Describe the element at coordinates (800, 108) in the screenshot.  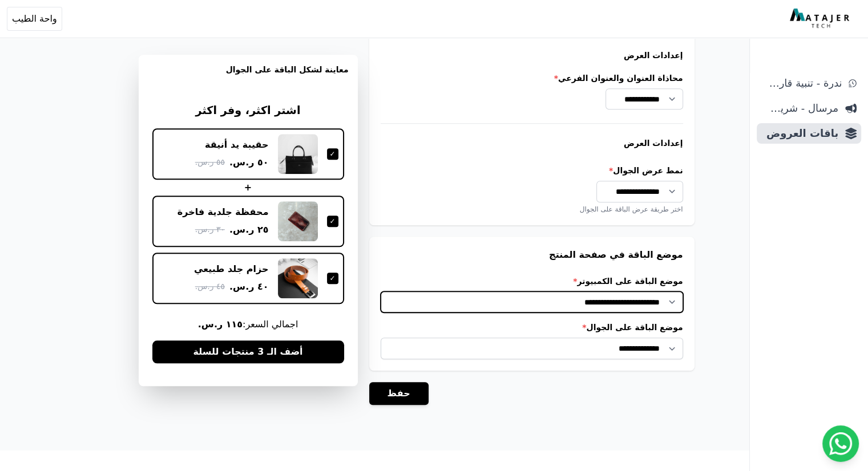
I see `span: مرسال - شريط دعاية` at that location.